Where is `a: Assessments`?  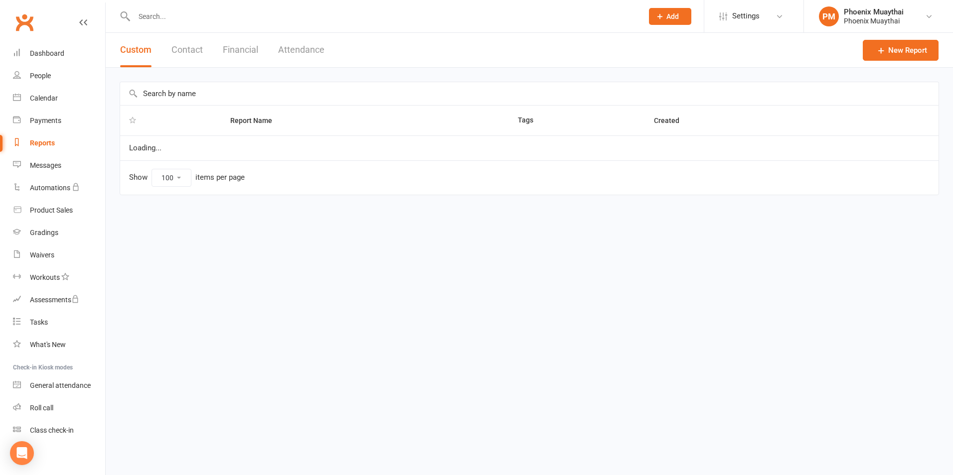
a: Assessments is located at coordinates (59, 300).